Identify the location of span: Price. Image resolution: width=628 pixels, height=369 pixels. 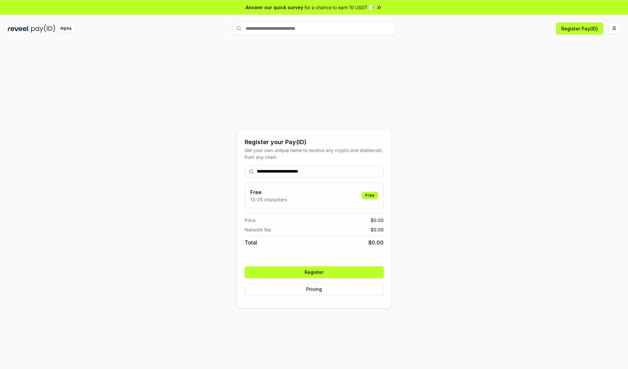
(250, 220).